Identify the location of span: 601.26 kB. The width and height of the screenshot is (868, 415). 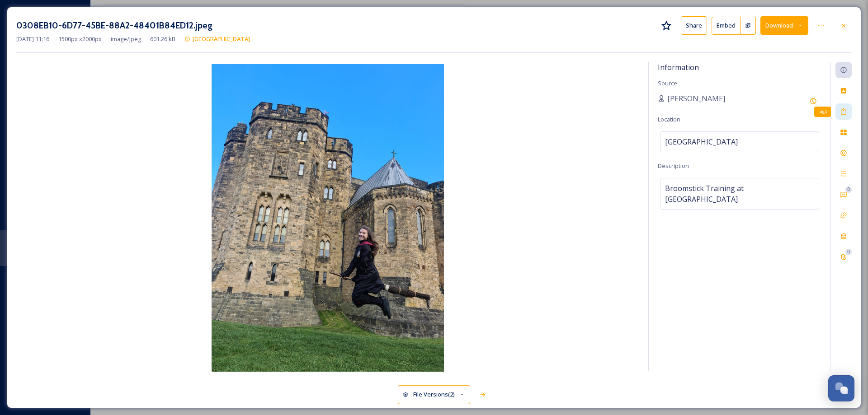
(163, 39).